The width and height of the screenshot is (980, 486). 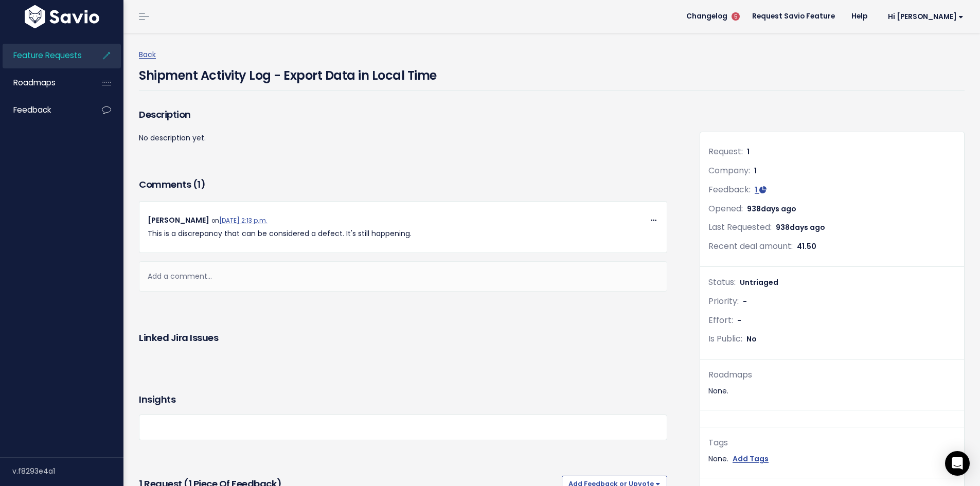 What do you see at coordinates (807, 247) in the screenshot?
I see `span: 41.50` at bounding box center [807, 247].